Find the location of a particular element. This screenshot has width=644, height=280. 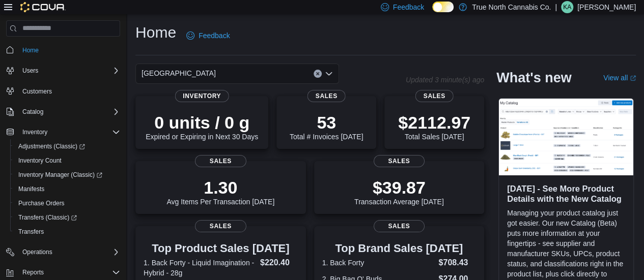

p: True North Cannabis Co. is located at coordinates (511, 7).